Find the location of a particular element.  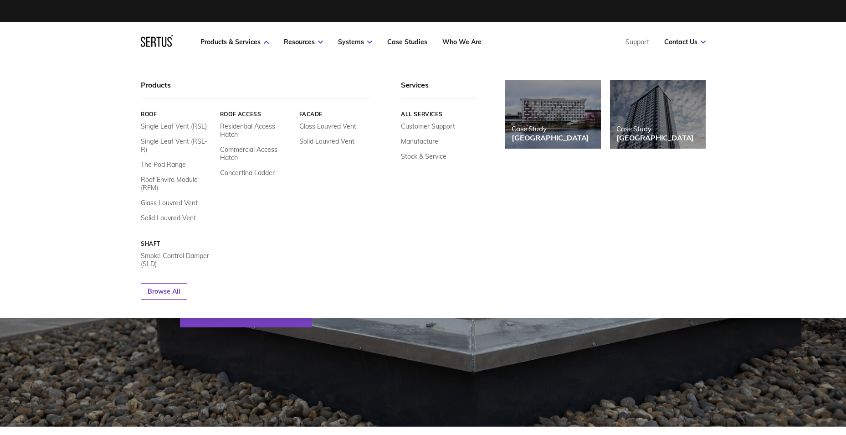

a: Commercial Access Hatch is located at coordinates (256, 154).